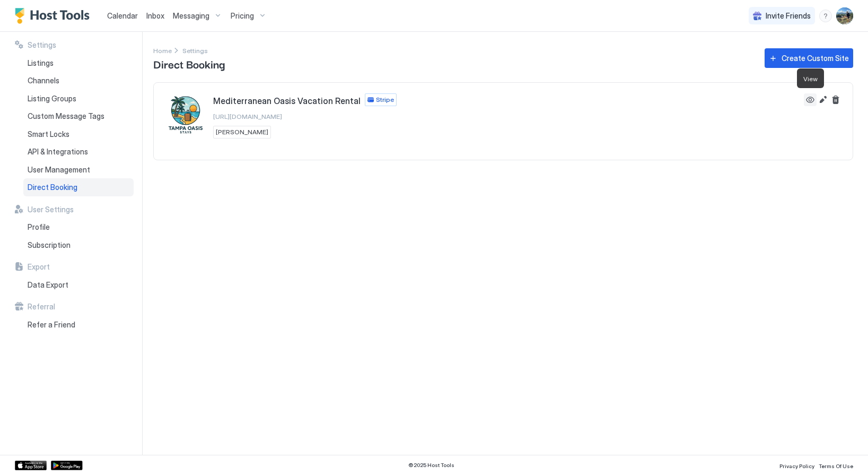  Describe the element at coordinates (39, 267) in the screenshot. I see `span: Export` at that location.